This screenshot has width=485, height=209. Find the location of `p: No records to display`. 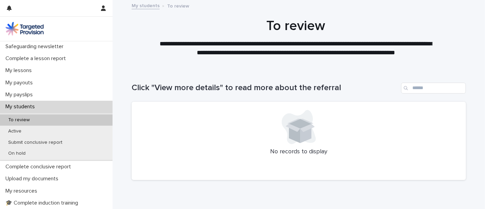

p: No records to display is located at coordinates (299, 152).